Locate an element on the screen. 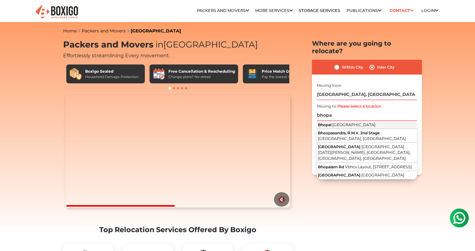 This screenshot has width=475, height=251. img: Boxigo Sealed is located at coordinates (76, 74).